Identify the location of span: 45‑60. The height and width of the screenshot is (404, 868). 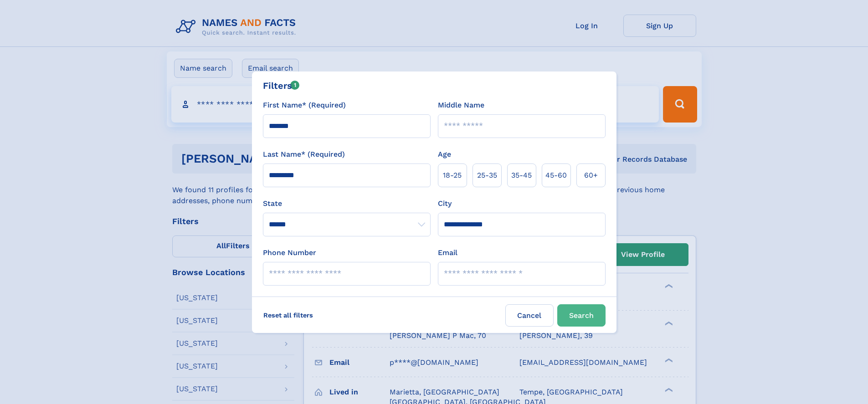
(556, 175).